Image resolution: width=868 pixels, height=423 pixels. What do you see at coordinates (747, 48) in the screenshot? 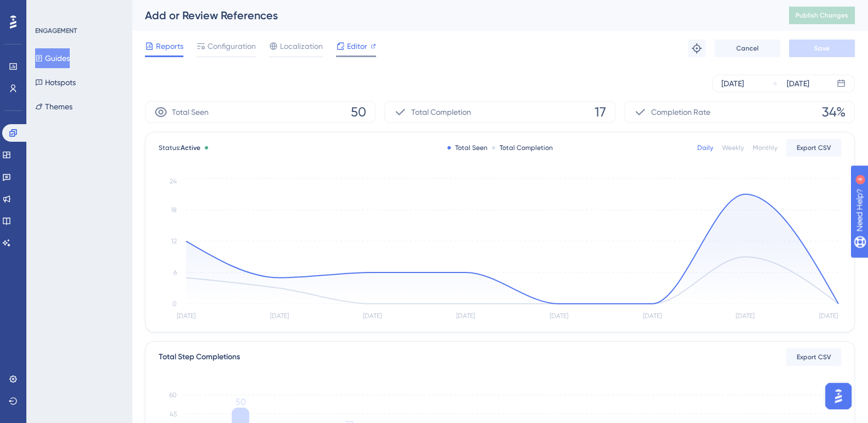
I see `button: Cancel` at bounding box center [747, 48].